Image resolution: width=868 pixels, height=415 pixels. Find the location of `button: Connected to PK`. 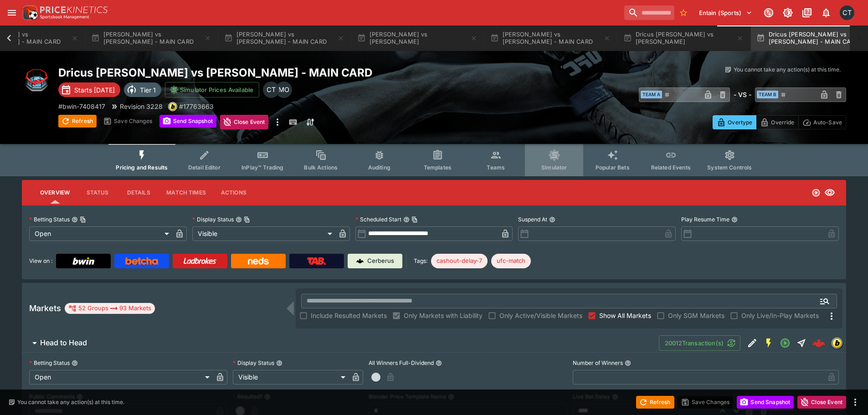

button: Connected to PK is located at coordinates (769, 13).